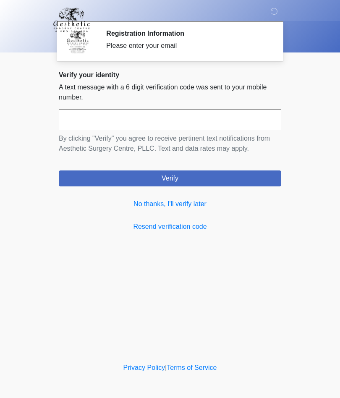 The height and width of the screenshot is (398, 340). I want to click on h2: Verify your identity, so click(170, 75).